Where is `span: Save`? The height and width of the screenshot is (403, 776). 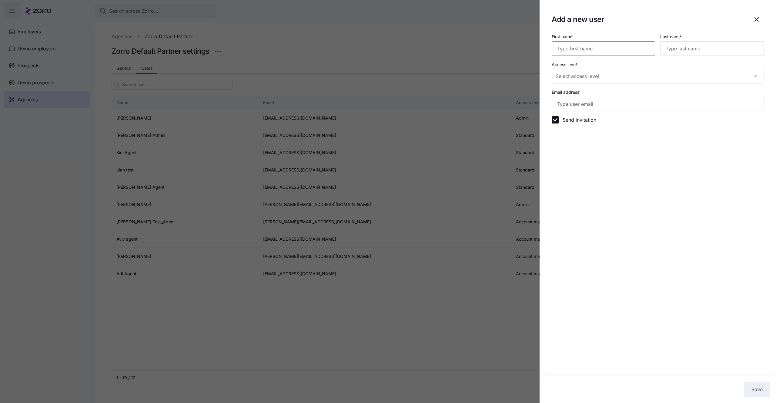
span: Save is located at coordinates (757, 389).